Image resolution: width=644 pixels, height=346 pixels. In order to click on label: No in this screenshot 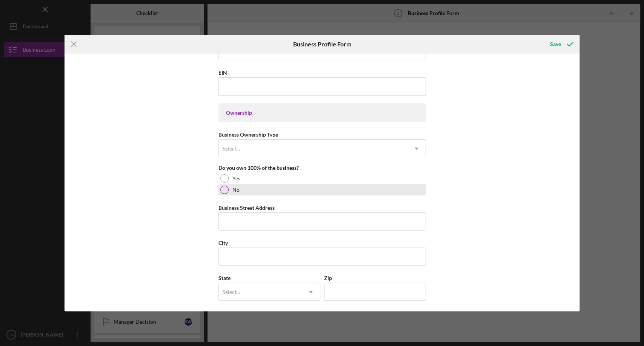, I will do `click(236, 190)`.